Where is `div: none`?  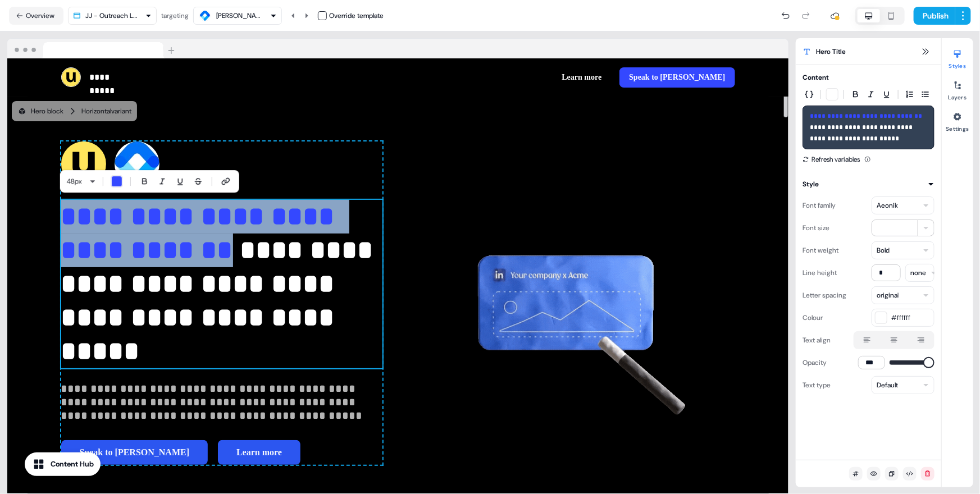
div: none is located at coordinates (918, 273).